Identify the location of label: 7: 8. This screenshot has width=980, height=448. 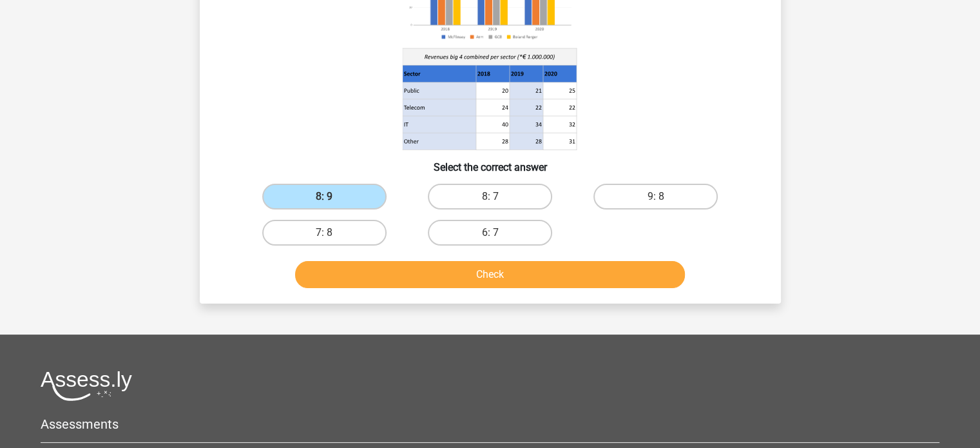
(324, 233).